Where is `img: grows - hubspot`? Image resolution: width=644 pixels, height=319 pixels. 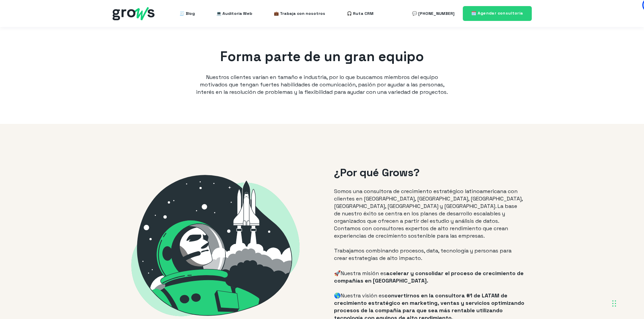 img: grows - hubspot is located at coordinates (134, 14).